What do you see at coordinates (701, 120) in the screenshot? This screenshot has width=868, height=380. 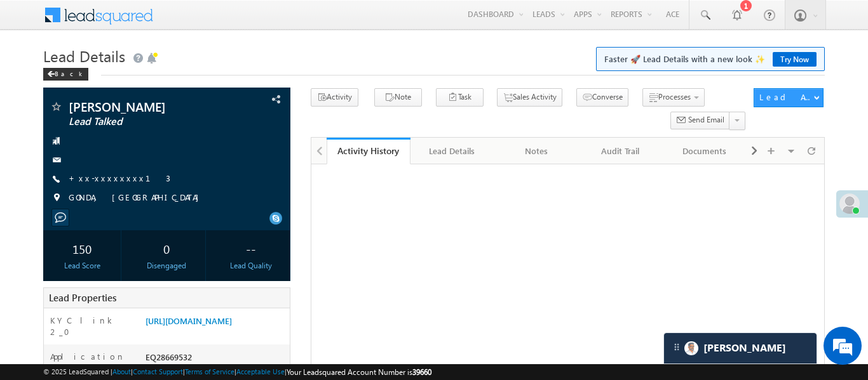 I see `button: Send Email` at bounding box center [701, 120].